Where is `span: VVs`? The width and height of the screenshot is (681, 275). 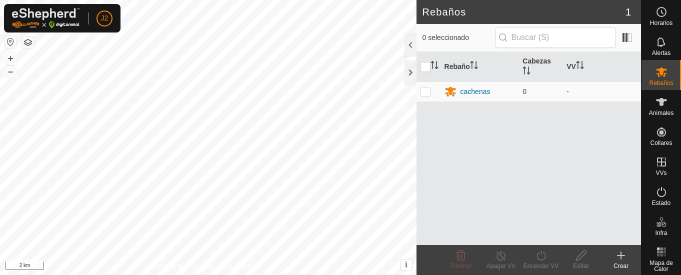 span: VVs is located at coordinates (661, 173).